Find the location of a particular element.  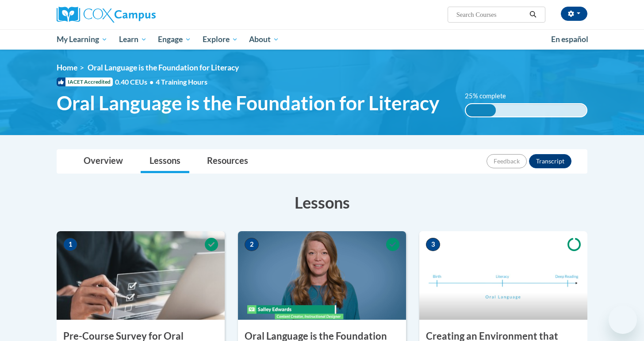

span: My Learning is located at coordinates (82, 39).